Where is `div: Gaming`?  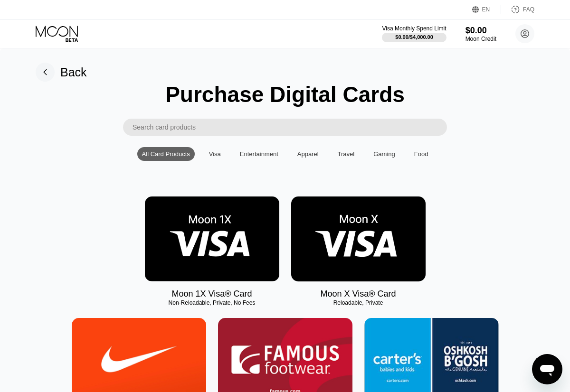 div: Gaming is located at coordinates (384, 154).